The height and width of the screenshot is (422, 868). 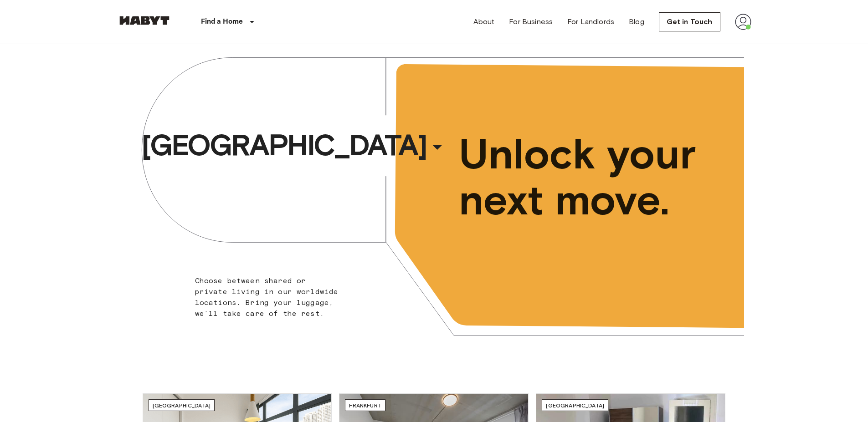 What do you see at coordinates (483, 22) in the screenshot?
I see `a: About` at bounding box center [483, 22].